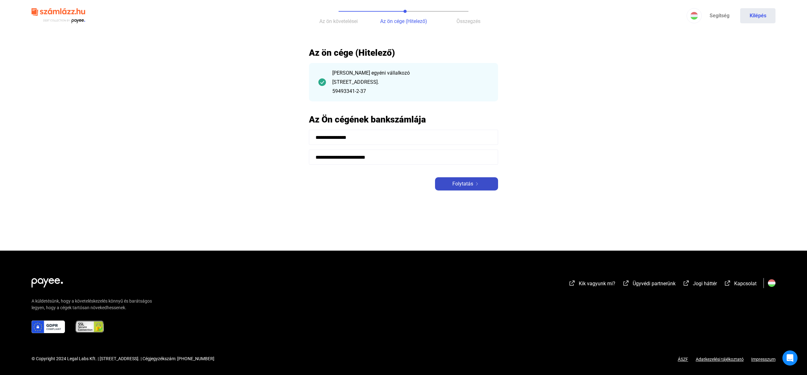  I want to click on h2: Az ön cége (Hitelező), so click(403, 53).